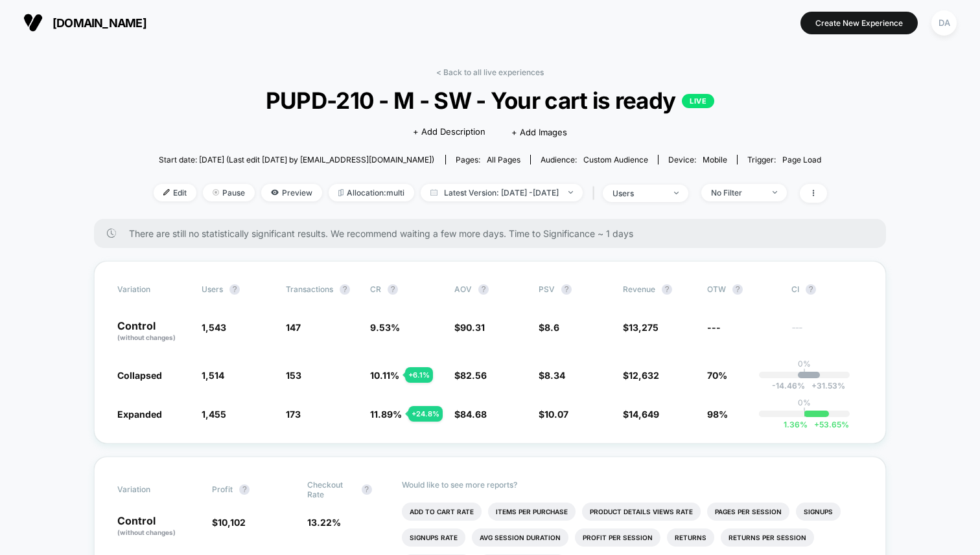 The image size is (980, 555). Describe the element at coordinates (232, 522) in the screenshot. I see `span: 10,102` at that location.